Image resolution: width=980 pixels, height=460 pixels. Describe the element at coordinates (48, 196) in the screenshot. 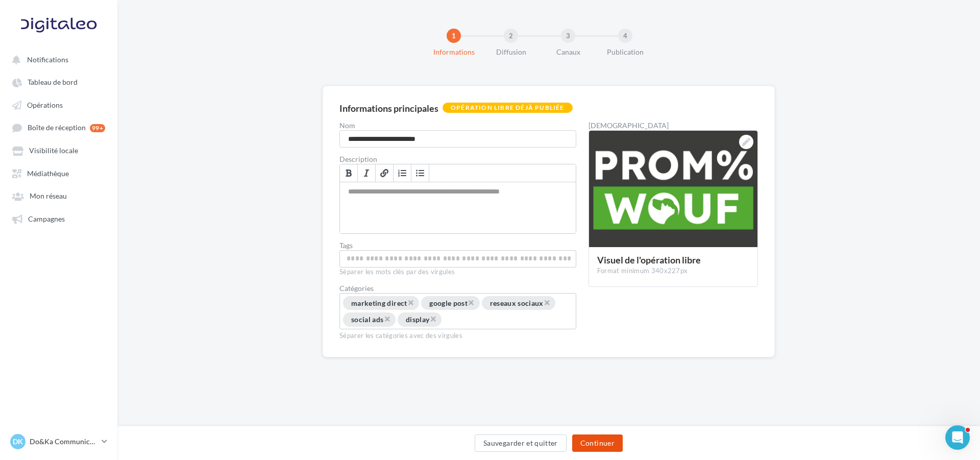

I see `span: Mon réseau` at that location.